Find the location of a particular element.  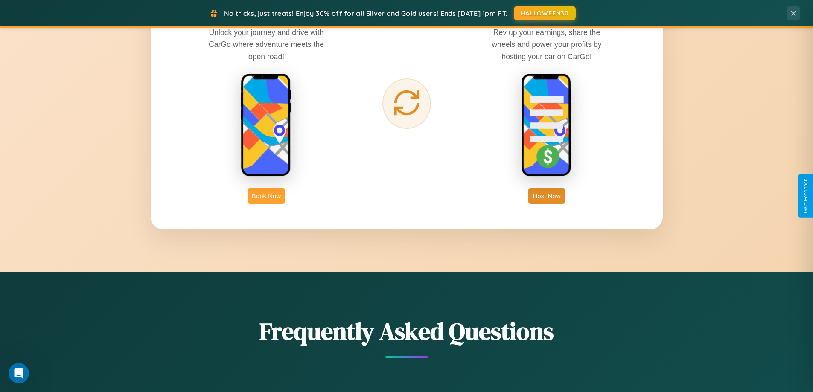

p: Rev up your earnings, share the wheels and power your profits by hosting your car on CarGo! is located at coordinates (547, 44).